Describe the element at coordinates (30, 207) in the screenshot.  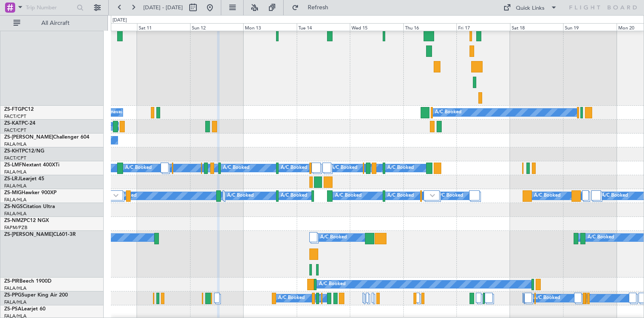
I see `a: ZS-NGSCitation Ultra` at that location.